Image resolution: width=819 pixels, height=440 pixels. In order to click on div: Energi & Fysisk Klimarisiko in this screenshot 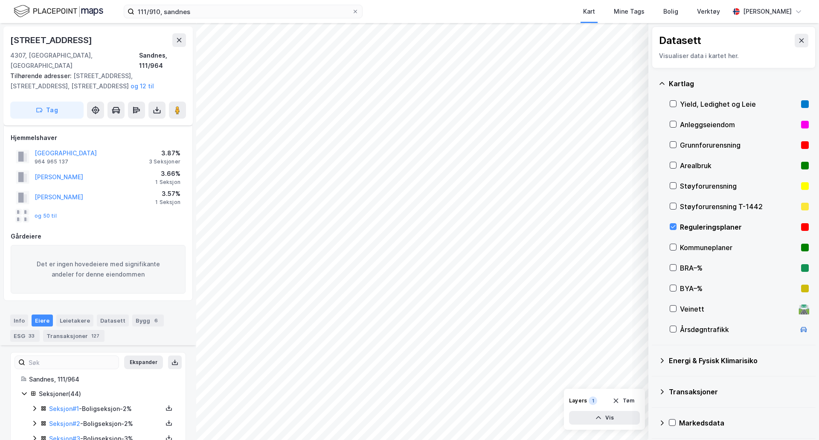, I will do `click(739, 360)`.